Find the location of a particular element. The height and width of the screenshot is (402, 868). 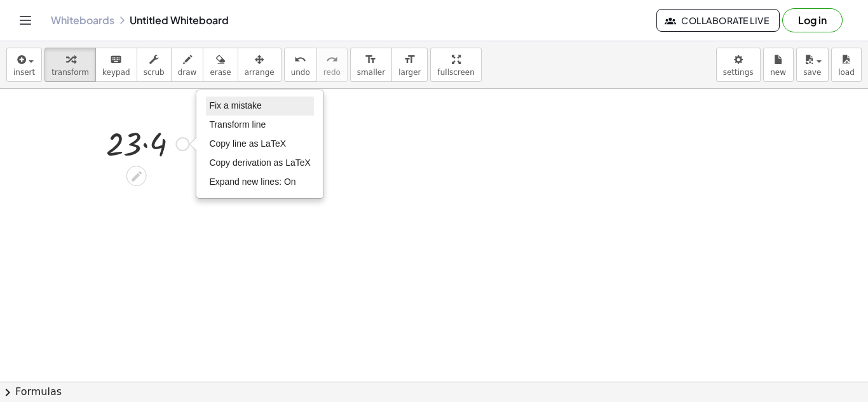

span: Transform line is located at coordinates (237, 125).